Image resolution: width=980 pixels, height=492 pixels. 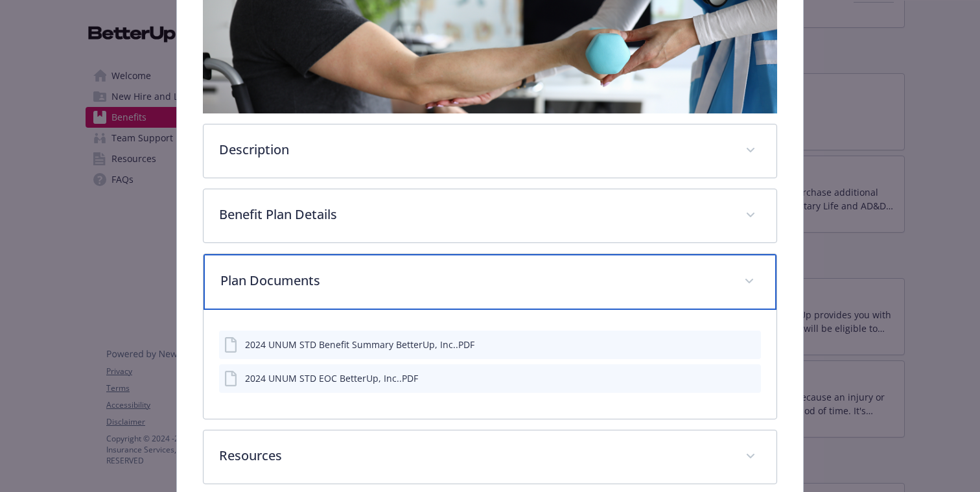 I want to click on p: Benefit Plan Details, so click(x=474, y=215).